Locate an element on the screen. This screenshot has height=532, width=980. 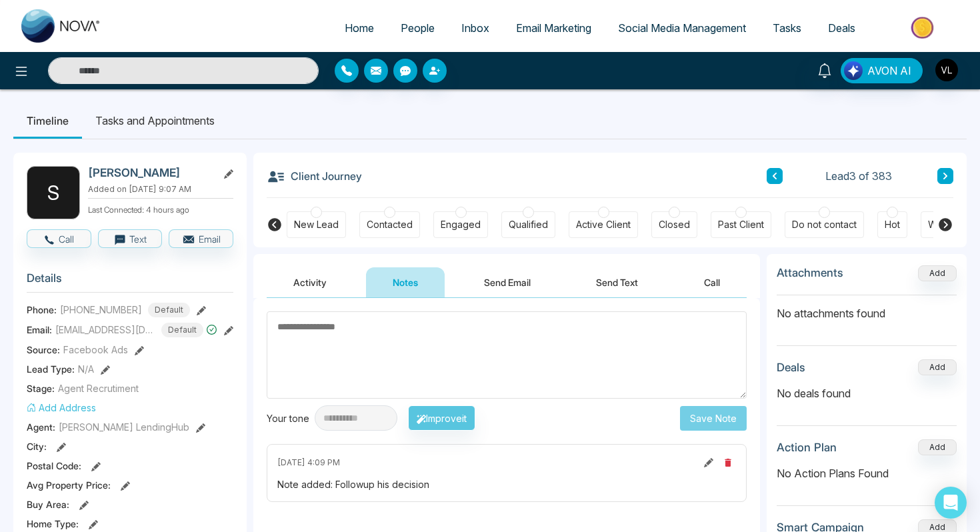
button: AVON AI is located at coordinates (881, 71).